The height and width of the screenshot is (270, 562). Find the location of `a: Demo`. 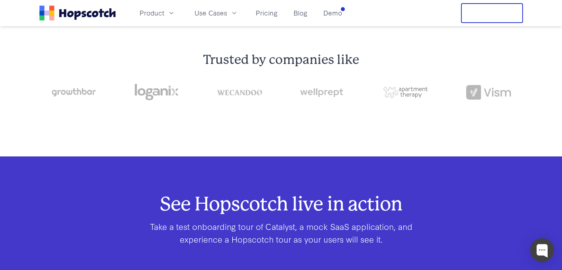

a: Demo is located at coordinates (332, 13).